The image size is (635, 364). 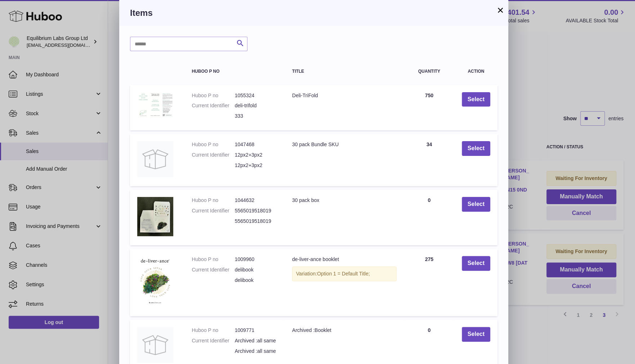 I want to click on div: de-liver-ance booklet, so click(x=344, y=259).